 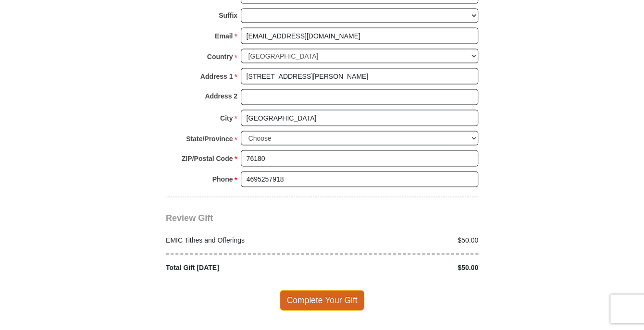 I want to click on strong: Address 2, so click(x=221, y=96).